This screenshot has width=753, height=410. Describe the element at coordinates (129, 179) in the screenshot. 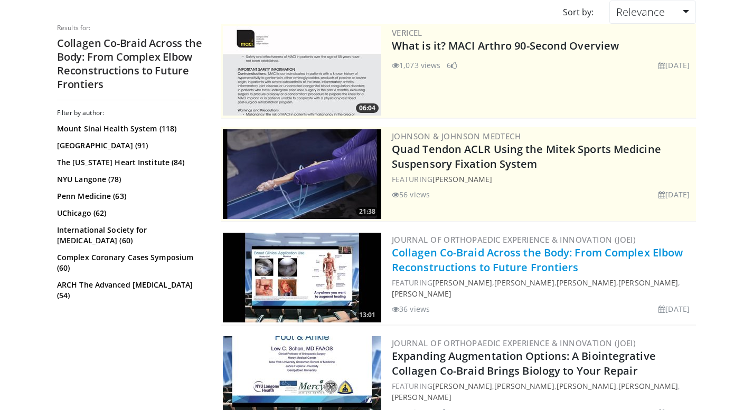

I see `a: NYU Langone (78)` at that location.